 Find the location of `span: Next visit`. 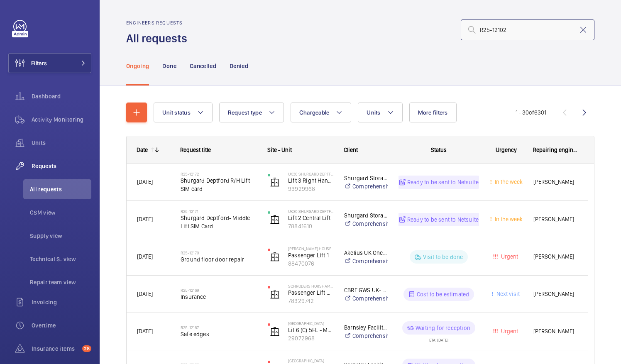

span: Next visit is located at coordinates (507, 294).